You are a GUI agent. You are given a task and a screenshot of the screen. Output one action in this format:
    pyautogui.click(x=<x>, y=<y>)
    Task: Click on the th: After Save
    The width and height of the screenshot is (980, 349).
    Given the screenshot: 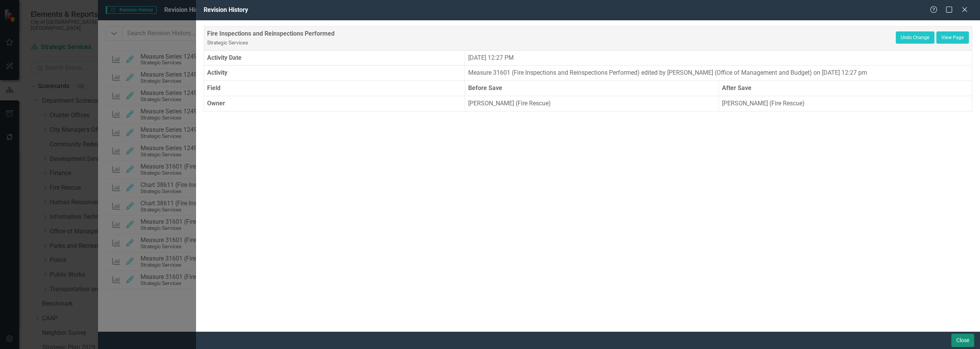 What is the action you would take?
    pyautogui.click(x=845, y=89)
    